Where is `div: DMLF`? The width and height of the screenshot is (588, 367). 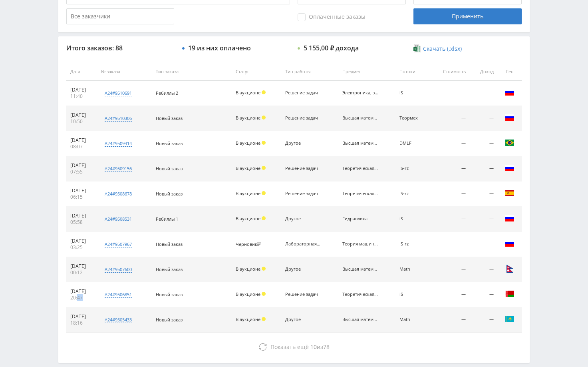 div: DMLF is located at coordinates (413, 143).